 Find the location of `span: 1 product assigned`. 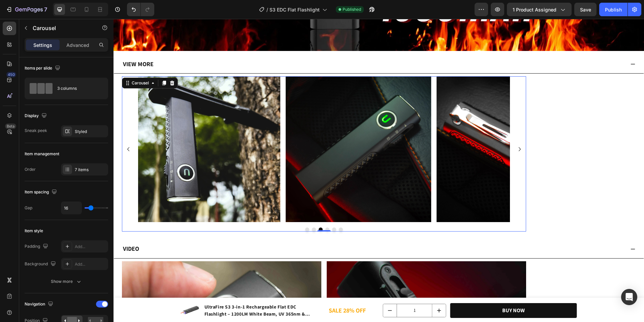

span: 1 product assigned is located at coordinates (535, 9).